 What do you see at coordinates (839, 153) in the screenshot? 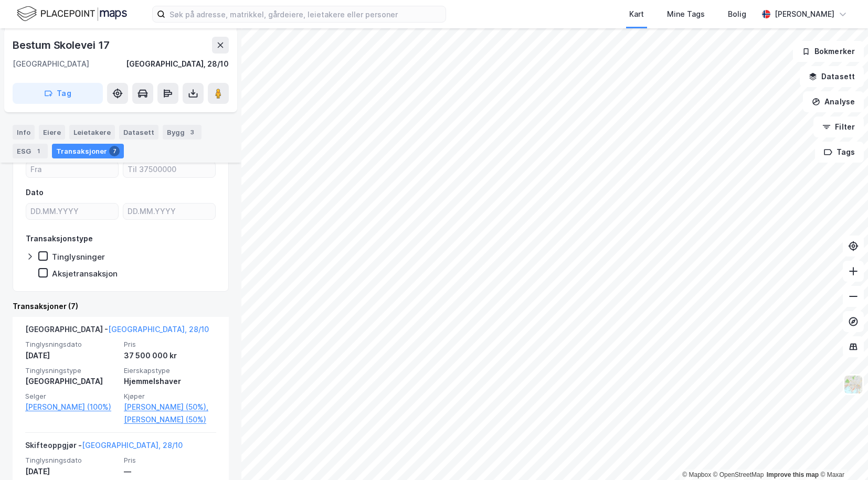
I see `button: Tags` at bounding box center [839, 153].